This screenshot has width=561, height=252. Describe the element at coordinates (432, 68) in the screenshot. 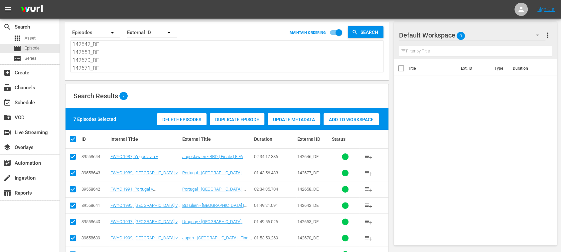

I see `th: Title` at that location.